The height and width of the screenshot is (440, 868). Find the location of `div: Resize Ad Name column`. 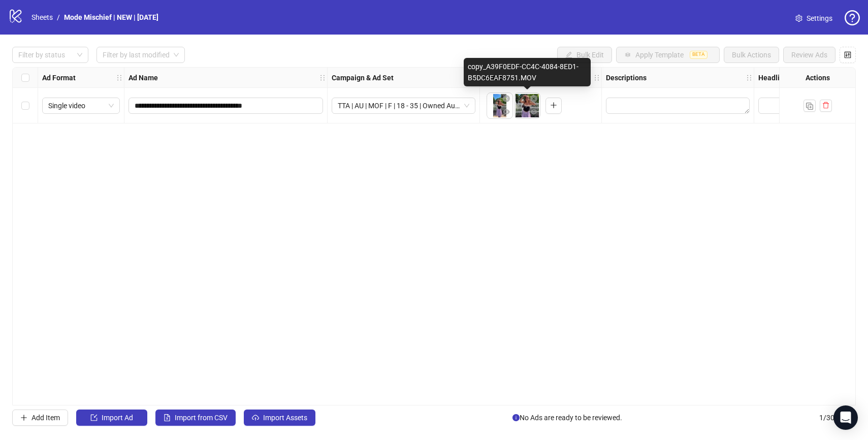

div: Resize Ad Name column is located at coordinates (326, 77).